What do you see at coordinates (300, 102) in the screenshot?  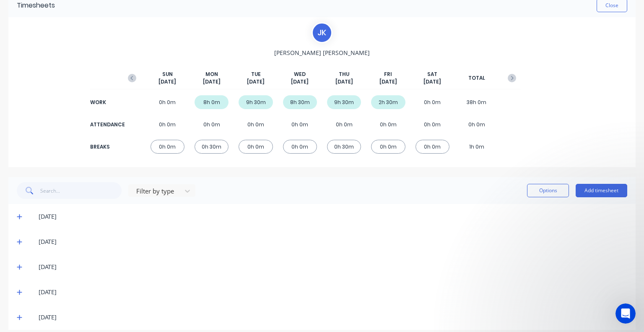 I see `div: 8h 30m` at bounding box center [300, 102].